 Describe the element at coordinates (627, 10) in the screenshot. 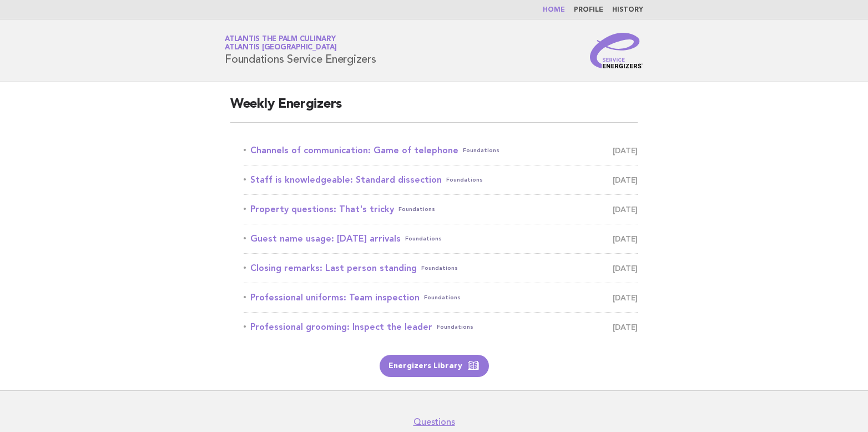

I see `a: History` at that location.